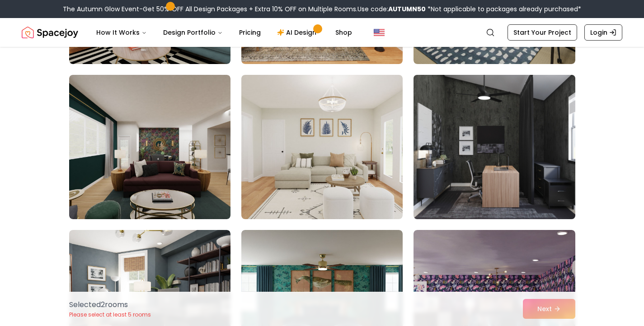  I want to click on span: *Not applicable to packages already purchased*, so click(503, 9).